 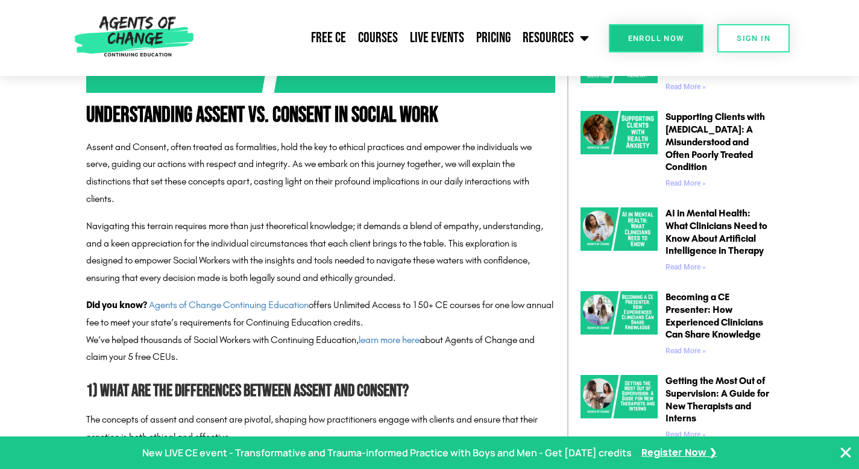 I want to click on a: Read more about Getting the Most Out of Supervision: A Guide for New Therapists and Interns, so click(x=685, y=434).